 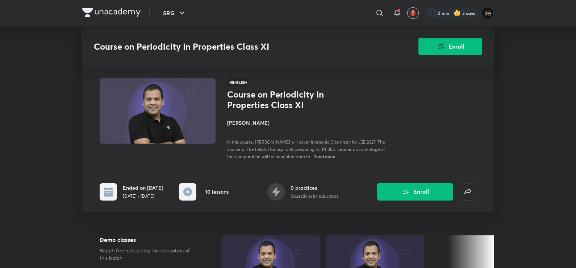 What do you see at coordinates (314, 187) in the screenshot?
I see `h6: 0 practices` at bounding box center [314, 187].